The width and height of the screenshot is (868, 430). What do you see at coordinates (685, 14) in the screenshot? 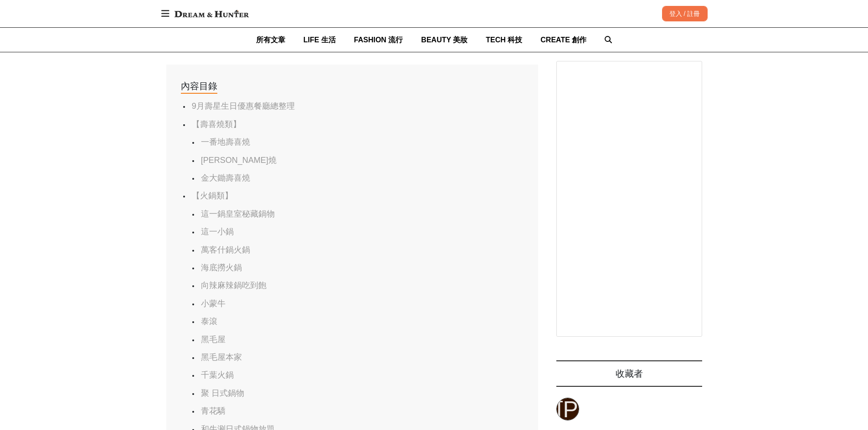
I see `div: 登入 / 註冊` at bounding box center [685, 14].